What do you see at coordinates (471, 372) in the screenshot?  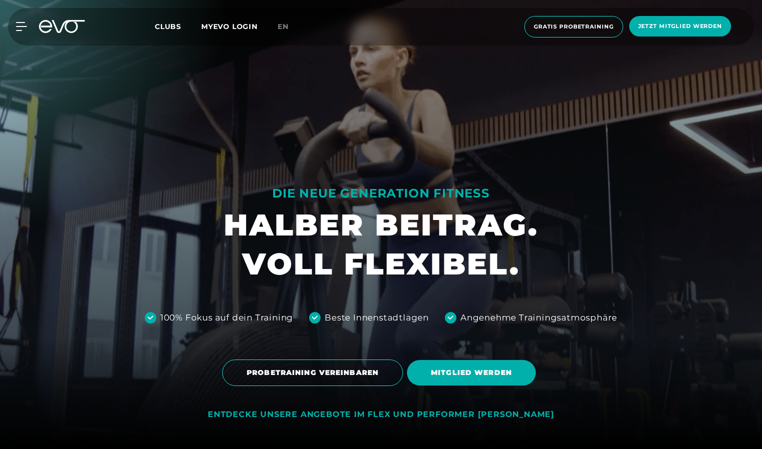 I see `span: MITGLIED WERDEN` at bounding box center [471, 372].